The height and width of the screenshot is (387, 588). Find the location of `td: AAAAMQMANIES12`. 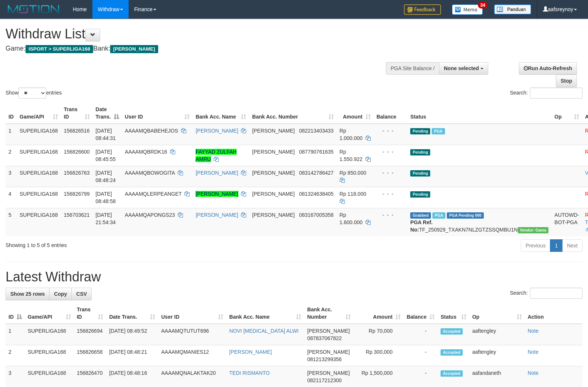

td: AAAAMQMANIES12 is located at coordinates (192, 356).